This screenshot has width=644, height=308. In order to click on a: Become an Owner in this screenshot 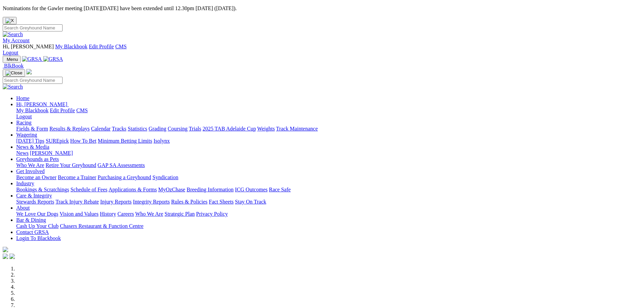, I will do `click(36, 177)`.